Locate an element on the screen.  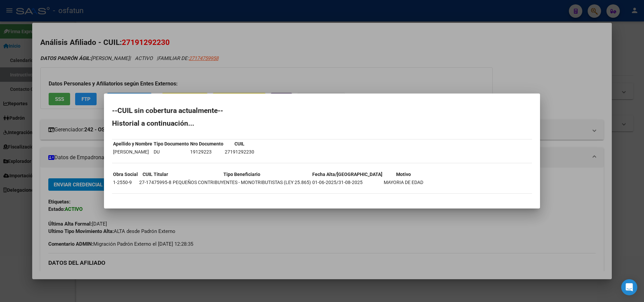
th: Tipo Beneficiario is located at coordinates (242, 174).